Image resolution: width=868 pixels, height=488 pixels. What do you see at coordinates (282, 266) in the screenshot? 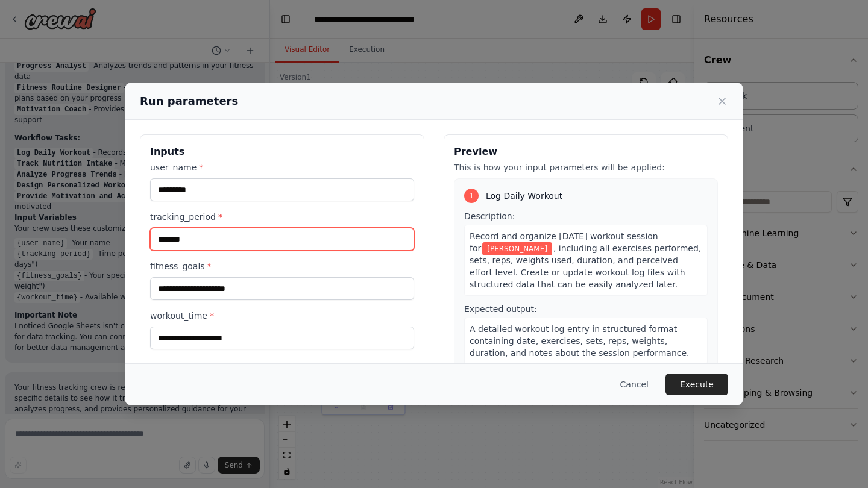
I see `label: fitness_goals` at bounding box center [282, 266].